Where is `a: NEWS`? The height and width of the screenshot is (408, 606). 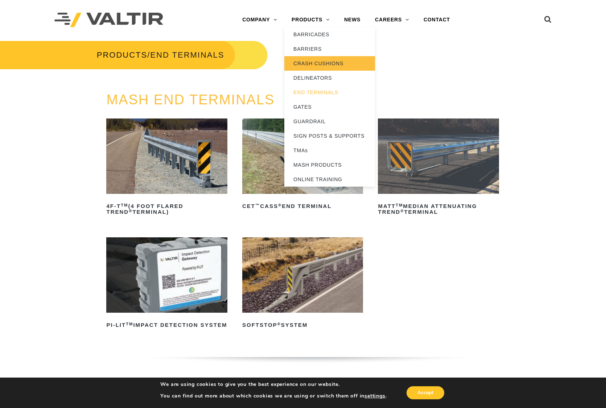 a: NEWS is located at coordinates (352, 20).